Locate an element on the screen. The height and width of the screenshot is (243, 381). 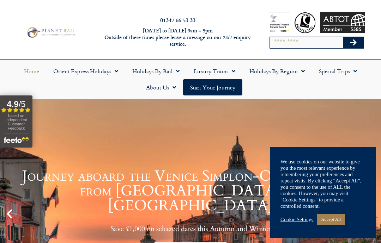
p: Save £1,000 on selected dates this Autumn and Winter is located at coordinates (191, 229).